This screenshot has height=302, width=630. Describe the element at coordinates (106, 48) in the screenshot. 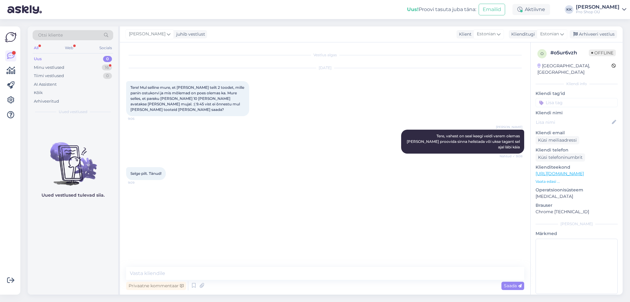

I see `div: Socials` at that location.